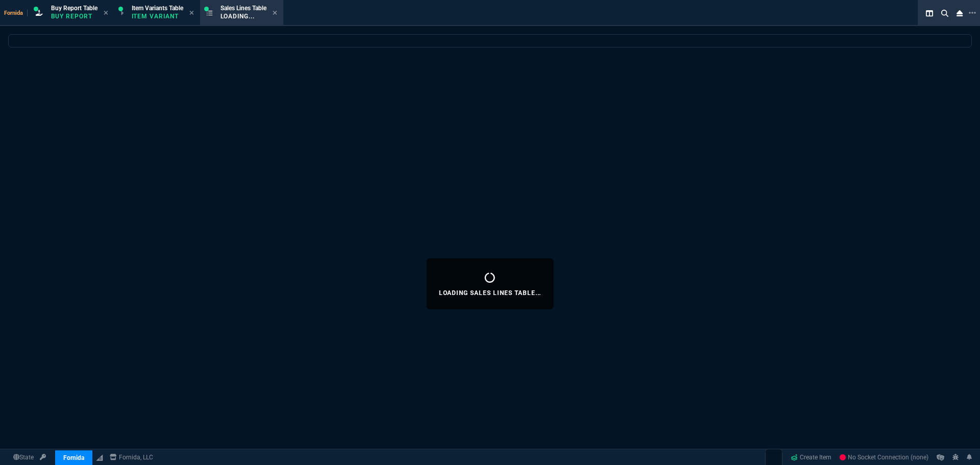  Describe the element at coordinates (16, 13) in the screenshot. I see `span: Fornida` at that location.